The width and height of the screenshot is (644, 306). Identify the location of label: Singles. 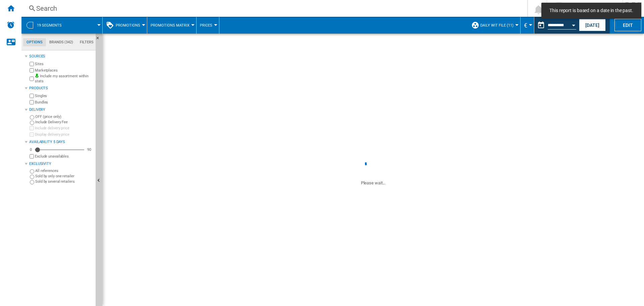
(64, 95).